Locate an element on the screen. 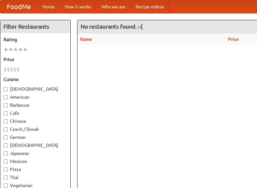  h5: Cuisine is located at coordinates (35, 79).